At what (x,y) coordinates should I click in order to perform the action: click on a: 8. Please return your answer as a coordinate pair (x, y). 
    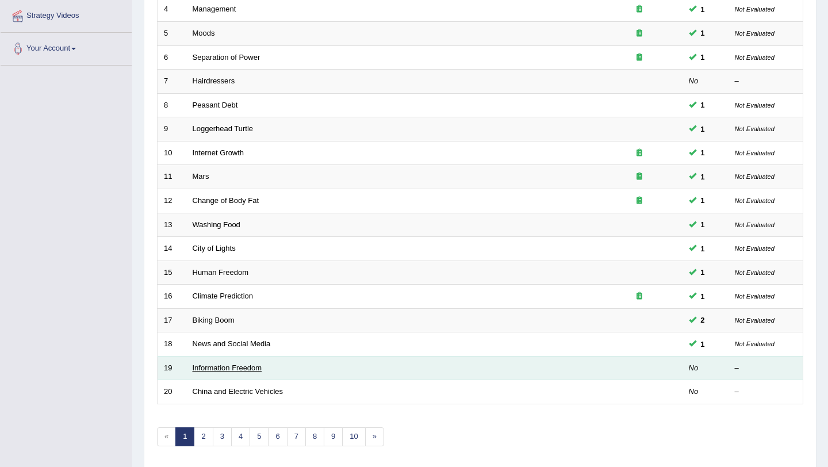
    Looking at the image, I should click on (315, 437).